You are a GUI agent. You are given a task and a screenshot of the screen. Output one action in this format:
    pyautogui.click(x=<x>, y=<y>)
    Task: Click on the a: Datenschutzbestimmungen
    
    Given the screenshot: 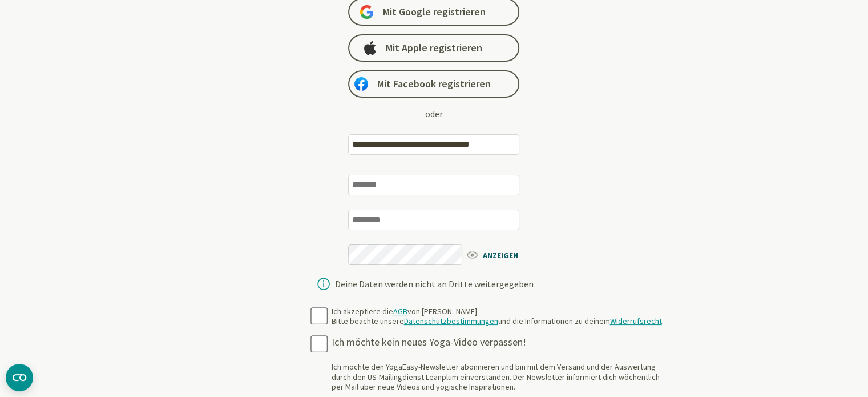 What is the action you would take?
    pyautogui.click(x=451, y=321)
    